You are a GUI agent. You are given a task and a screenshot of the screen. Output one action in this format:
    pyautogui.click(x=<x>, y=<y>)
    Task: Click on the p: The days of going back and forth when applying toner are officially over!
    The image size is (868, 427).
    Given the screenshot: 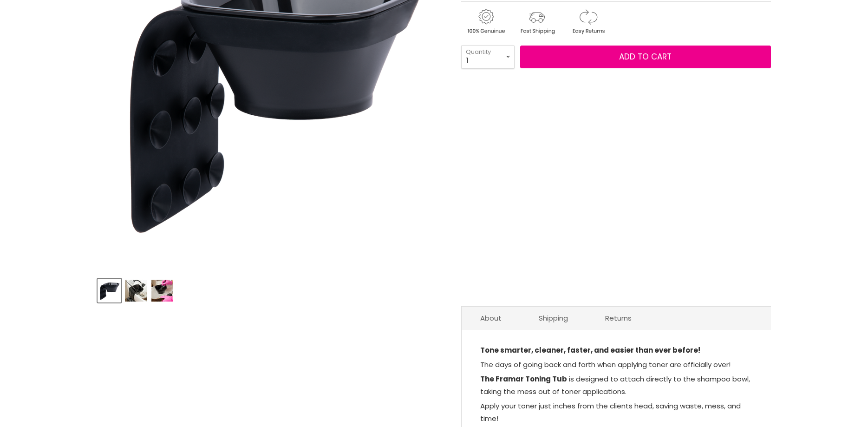 What is the action you would take?
    pyautogui.click(x=616, y=365)
    